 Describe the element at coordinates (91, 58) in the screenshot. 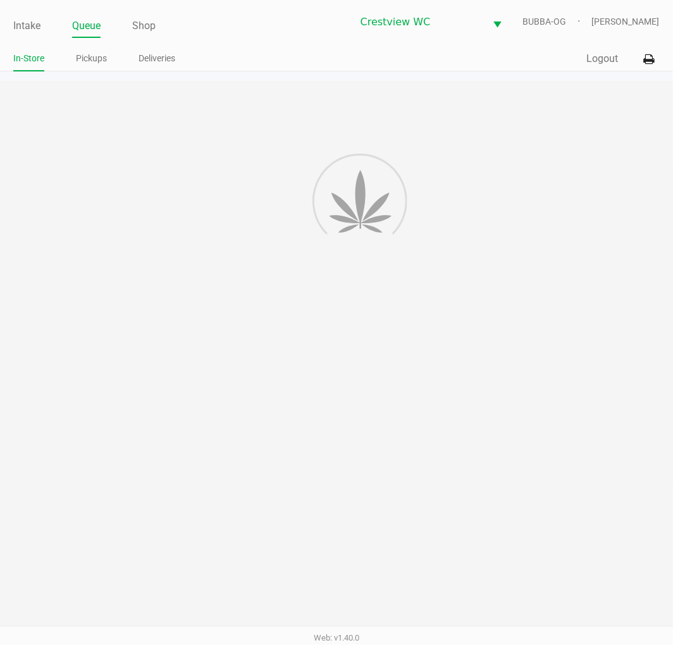

I see `a: Pickups` at that location.